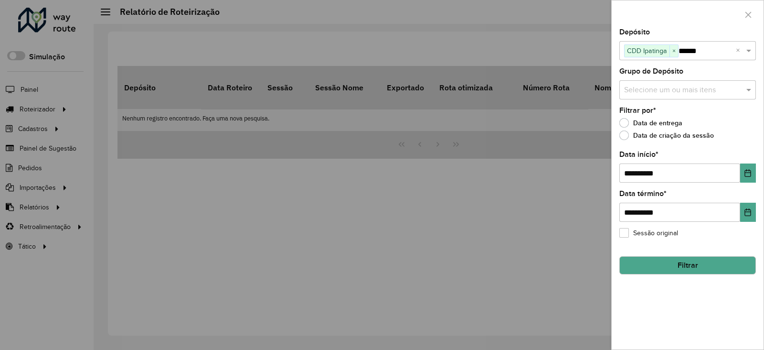 The width and height of the screenshot is (764, 350). I want to click on label: Depósito, so click(635, 32).